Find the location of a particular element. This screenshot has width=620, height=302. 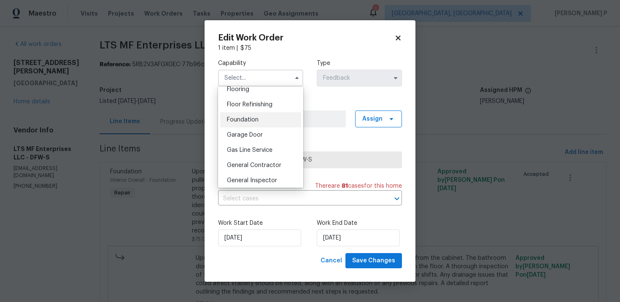

div: 1 item | is located at coordinates (310, 48).